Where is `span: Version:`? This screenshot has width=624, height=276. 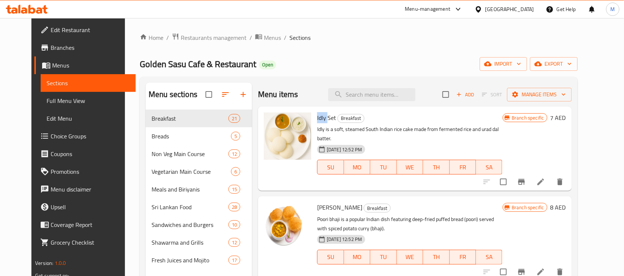 span: Version: is located at coordinates (44, 263).